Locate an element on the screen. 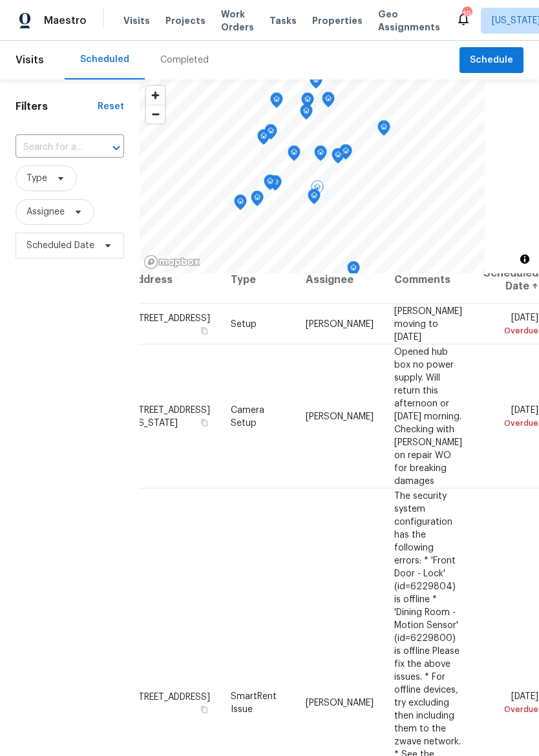  div: Reset is located at coordinates (110, 107).